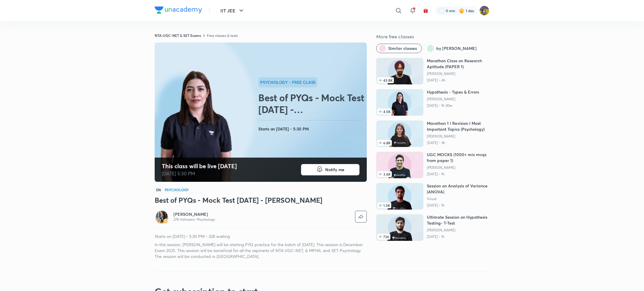 The width and height of the screenshot is (644, 291). What do you see at coordinates (334, 170) in the screenshot?
I see `span: Notify me` at bounding box center [334, 170].